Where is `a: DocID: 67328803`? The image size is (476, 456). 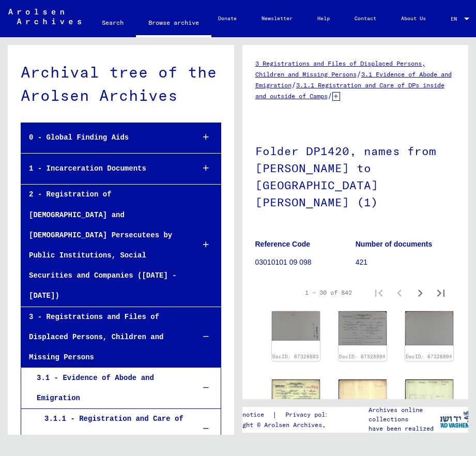
a: DocID: 67328803 is located at coordinates (296, 356).